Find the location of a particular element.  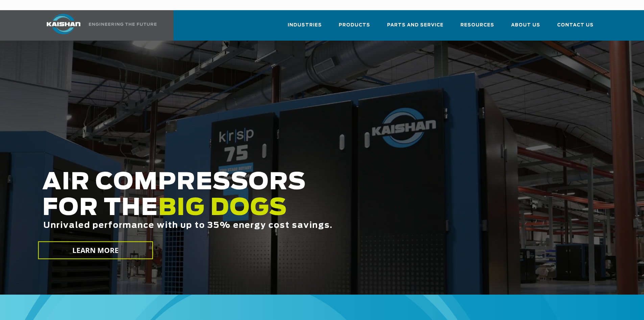

a: LEARN MORE is located at coordinates (96, 250).